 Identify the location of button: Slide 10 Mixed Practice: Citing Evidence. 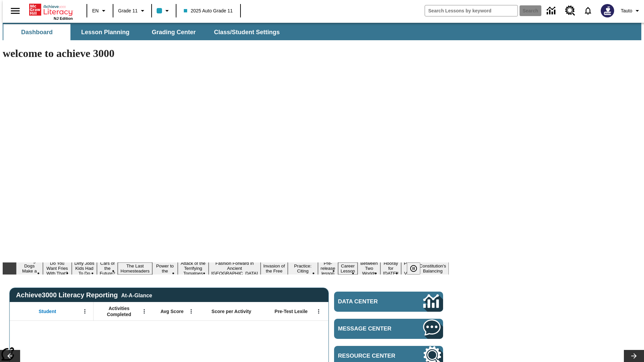
(303, 268).